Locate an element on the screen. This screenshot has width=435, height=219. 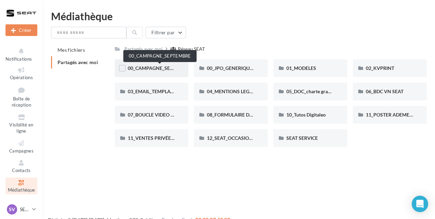
span: 07_BOUCLE VIDEO ECRAN SHOWROOM is located at coordinates (173, 114).